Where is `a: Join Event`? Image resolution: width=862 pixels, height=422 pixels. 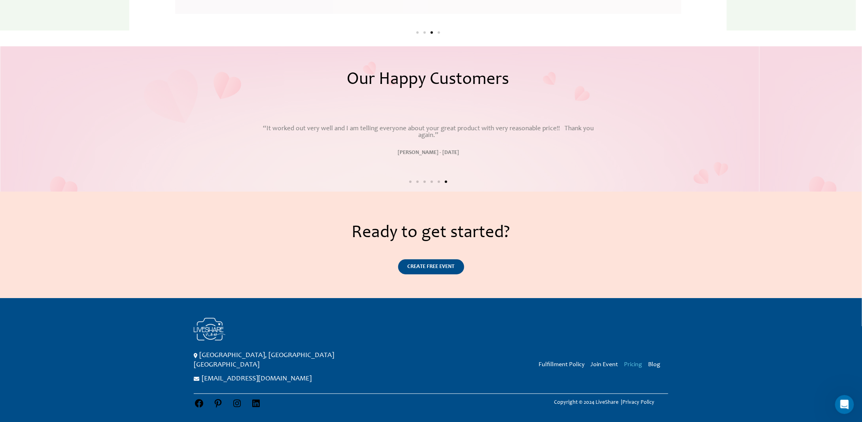
a: Join Event is located at coordinates (604, 364).